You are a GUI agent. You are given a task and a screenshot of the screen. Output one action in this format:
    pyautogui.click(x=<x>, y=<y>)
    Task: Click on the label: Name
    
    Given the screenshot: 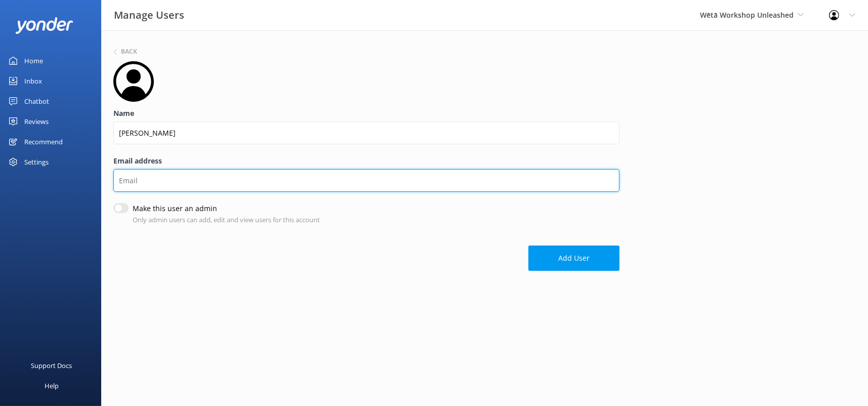 What is the action you would take?
    pyautogui.click(x=366, y=113)
    